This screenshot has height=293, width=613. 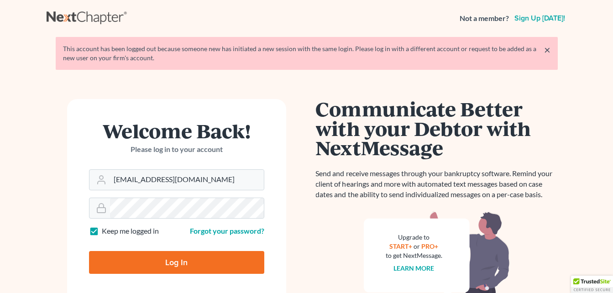 I want to click on p: Send and receive messages through your bankruptcy software. Remind your client of hearings and mo..., so click(x=436, y=184).